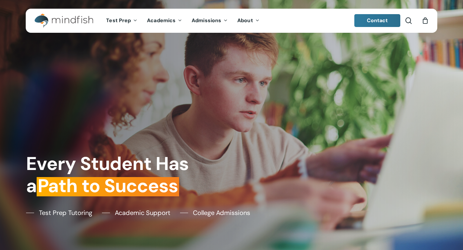 The width and height of the screenshot is (463, 250). I want to click on a: Test Prep Tutoring, so click(59, 213).